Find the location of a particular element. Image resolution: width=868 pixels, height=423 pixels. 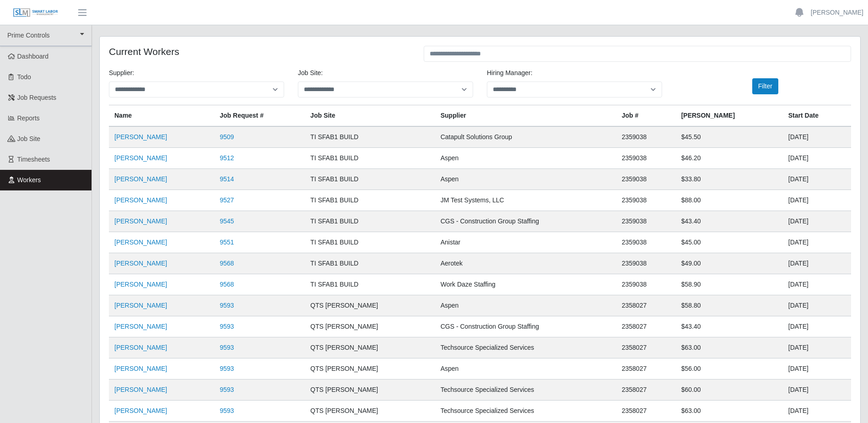

td: $45.50 is located at coordinates (730, 137).